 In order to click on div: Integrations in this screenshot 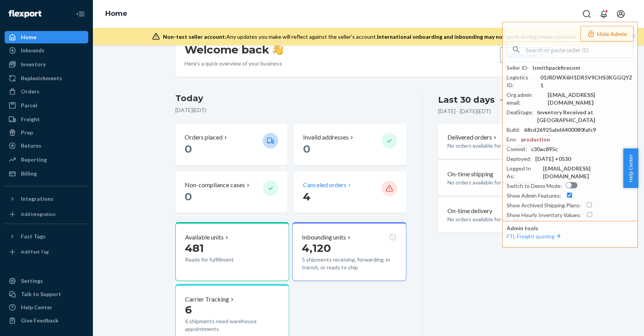, I will do `click(37, 198)`.